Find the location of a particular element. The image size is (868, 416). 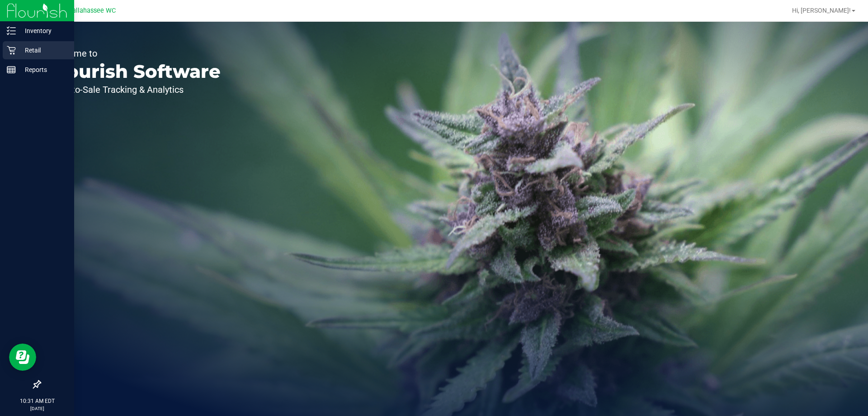

p: Reports is located at coordinates (43, 70).